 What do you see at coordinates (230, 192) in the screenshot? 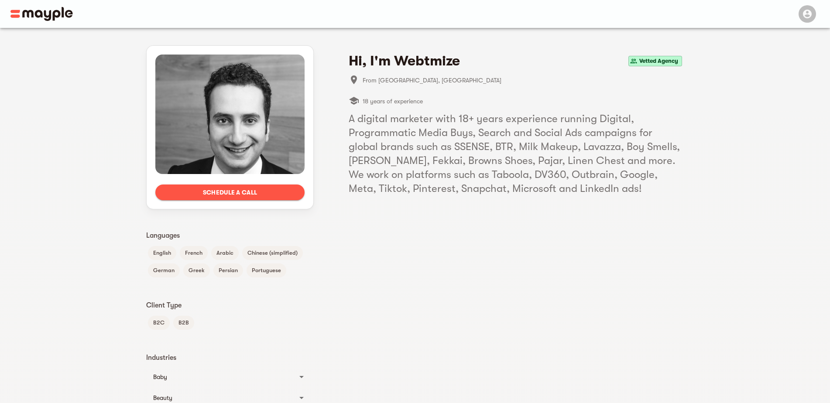
I see `span: Schedule a call` at bounding box center [230, 192].